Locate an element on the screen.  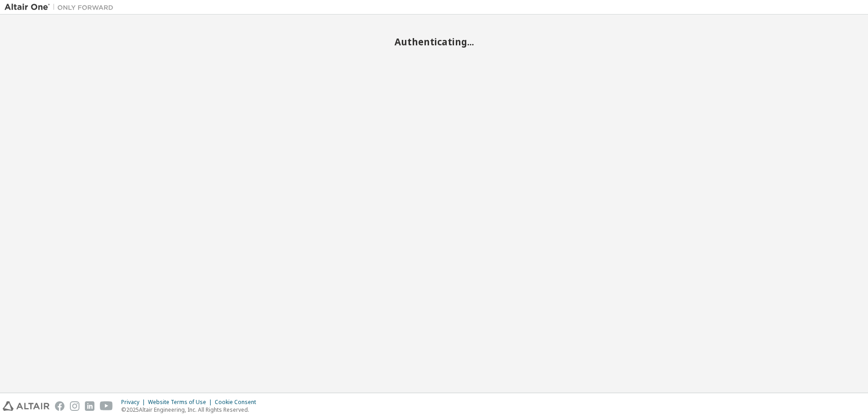
p: © 2025 Altair Engineering, Inc. All Rights Reserved. is located at coordinates (191, 410).